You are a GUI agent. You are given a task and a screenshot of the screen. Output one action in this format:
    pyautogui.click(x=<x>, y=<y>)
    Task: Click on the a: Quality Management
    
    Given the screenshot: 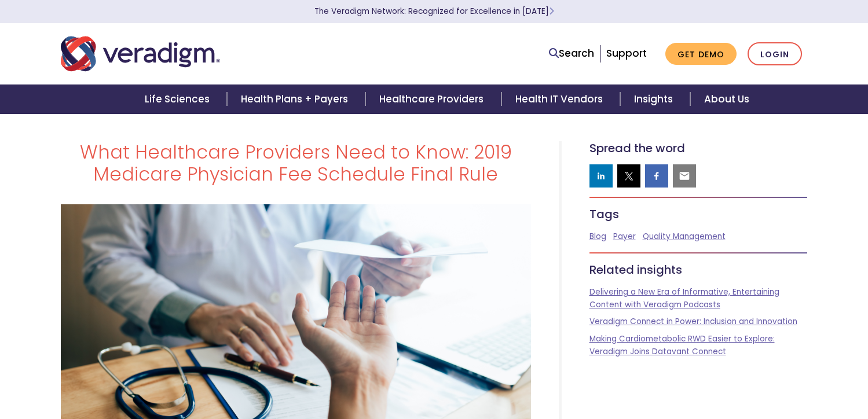 What is the action you would take?
    pyautogui.click(x=684, y=236)
    